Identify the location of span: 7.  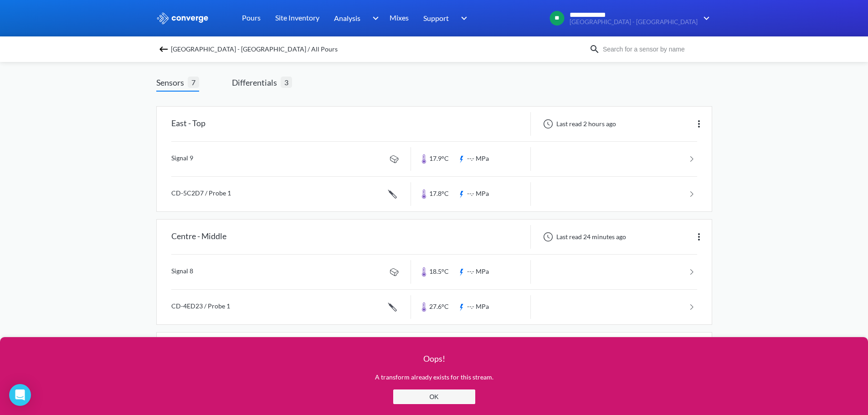
(193, 82).